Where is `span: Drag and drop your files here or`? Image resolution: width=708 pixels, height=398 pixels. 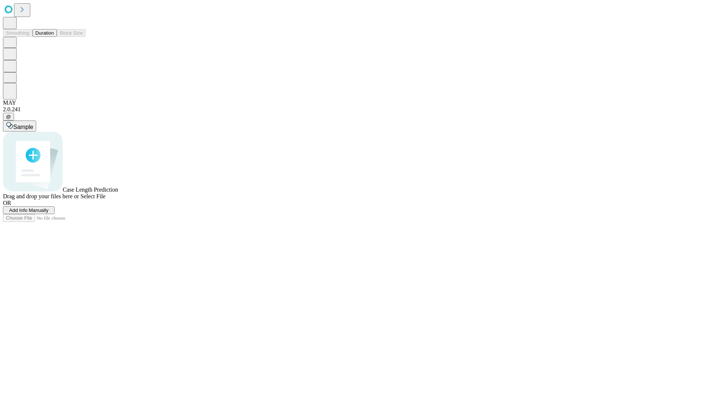 span: Drag and drop your files here or is located at coordinates (41, 196).